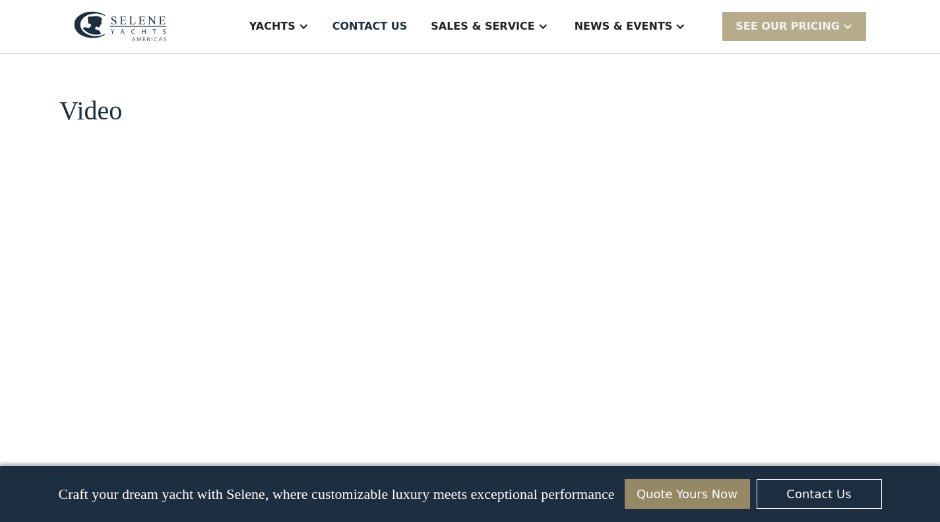 The height and width of the screenshot is (522, 940). What do you see at coordinates (90, 111) in the screenshot?
I see `h2: Video` at bounding box center [90, 111].